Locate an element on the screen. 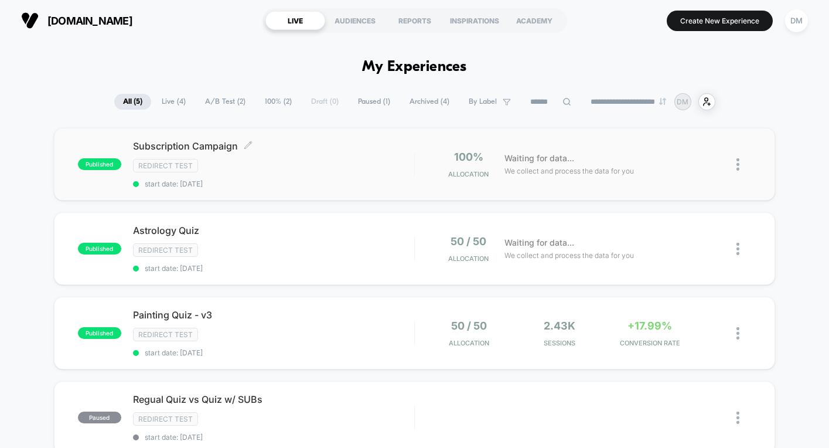  span: Paused ( 1 ) is located at coordinates (374, 101).